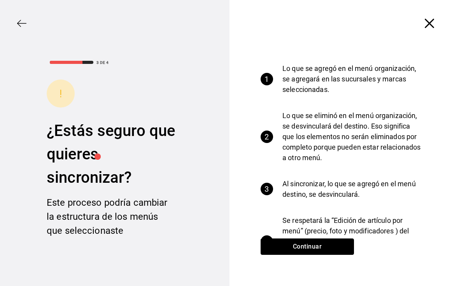 This screenshot has width=459, height=286. I want to click on p: Se respetará la “Edición de artículo por menú” (precio, foto y modificadores ) del menú organizac..., so click(352, 241).